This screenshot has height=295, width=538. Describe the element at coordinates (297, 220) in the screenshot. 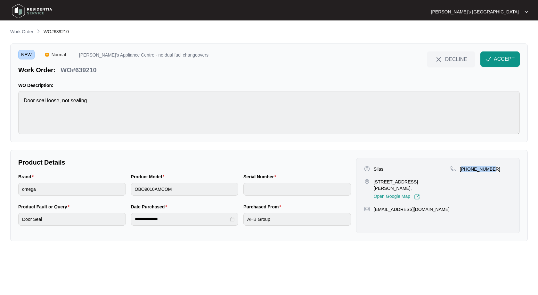

I see `input: Purchased From` at that location.